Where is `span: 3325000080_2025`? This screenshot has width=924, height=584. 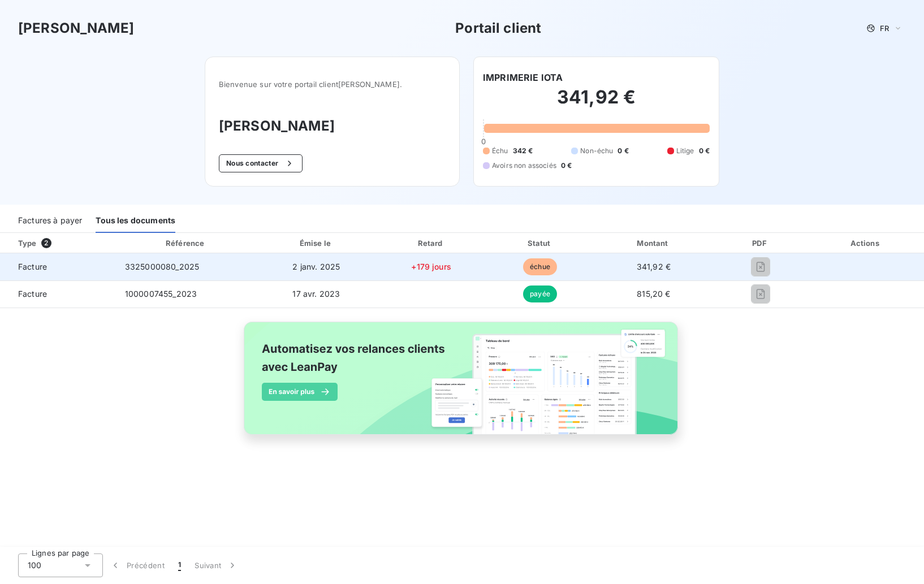
span: 3325000080_2025 is located at coordinates (162, 266).